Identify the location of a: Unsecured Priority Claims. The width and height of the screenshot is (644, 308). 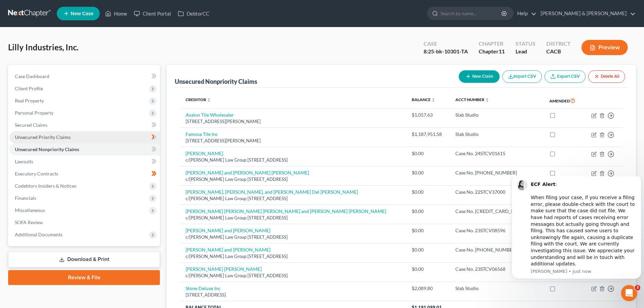
(85, 137).